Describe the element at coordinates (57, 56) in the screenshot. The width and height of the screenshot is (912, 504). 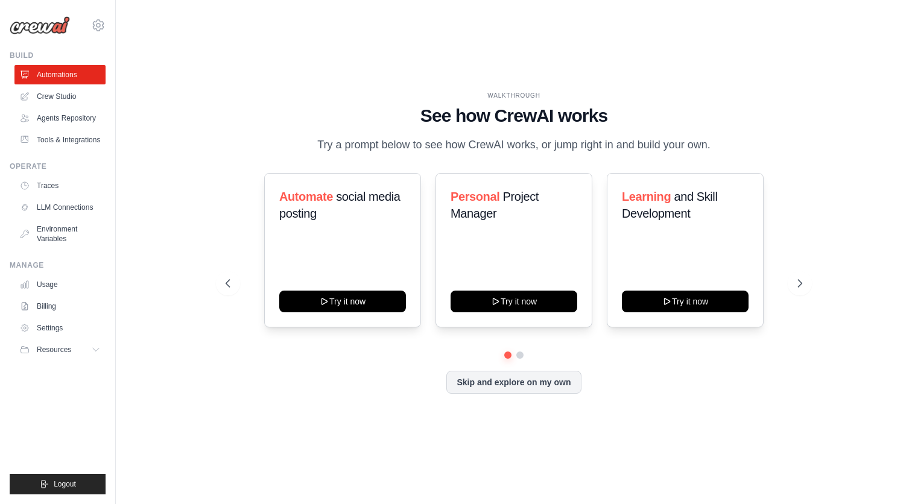
I see `div: Build` at that location.